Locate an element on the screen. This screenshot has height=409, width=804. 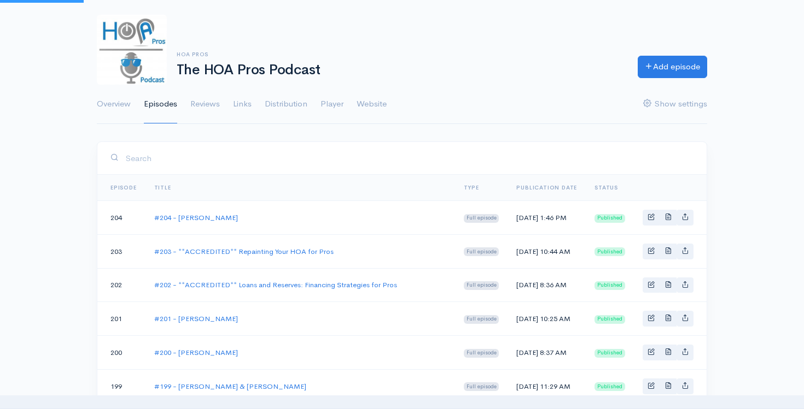
a: #202 - **ACCREDITED** Loans and Reserves: Financing Strategies for Pros is located at coordinates (276, 285).